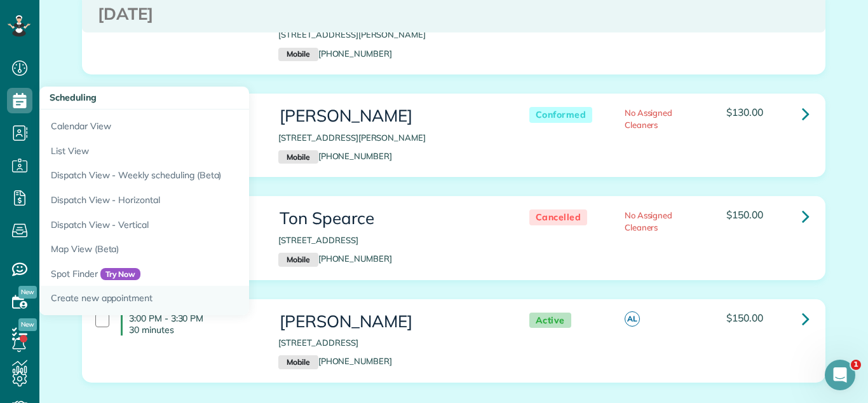 The height and width of the screenshot is (403, 868). I want to click on a: Map View (Beta), so click(198, 249).